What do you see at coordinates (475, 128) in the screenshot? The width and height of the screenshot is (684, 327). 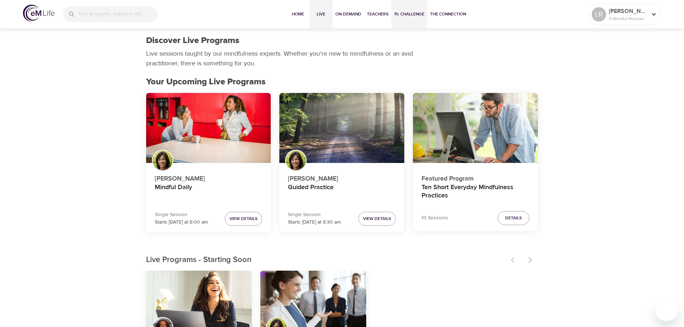 I see `button: Ten Short Everyday Mindfulness Practices` at bounding box center [475, 128].